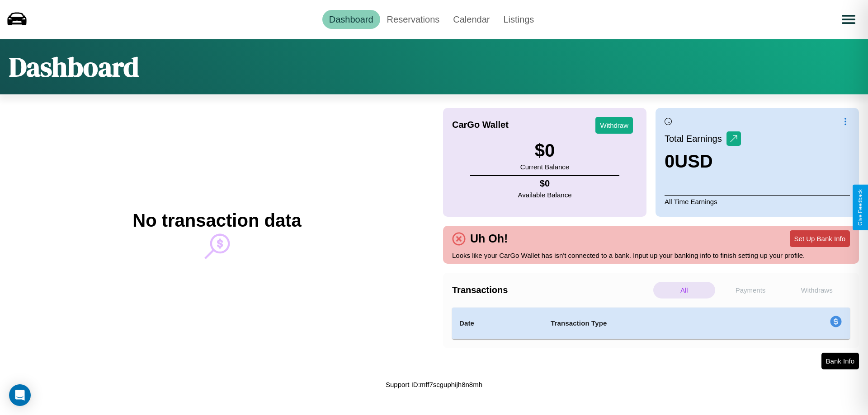  Describe the element at coordinates (489, 238) in the screenshot. I see `h4: Uh Oh!` at that location.